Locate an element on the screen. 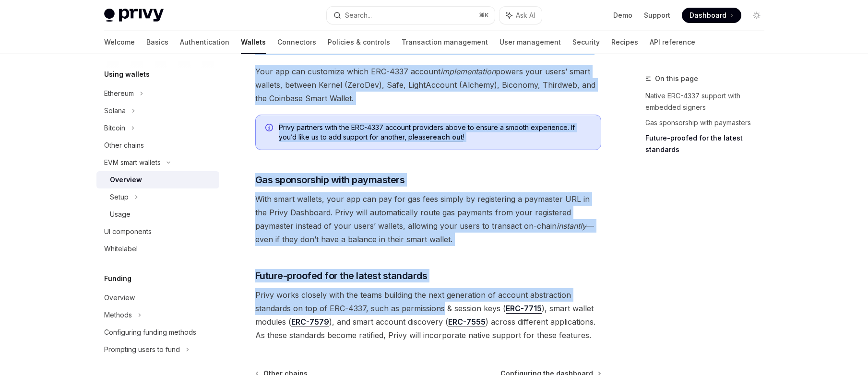  a: ERC-7715 is located at coordinates (523, 309).